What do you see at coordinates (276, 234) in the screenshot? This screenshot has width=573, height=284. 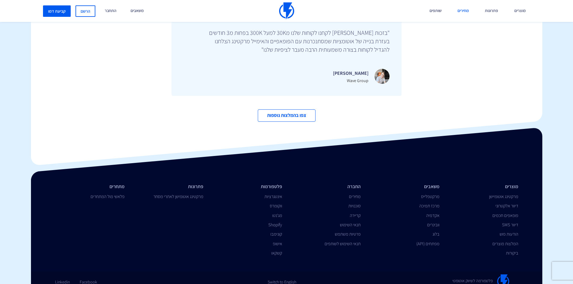 I see `a: קונימבו` at bounding box center [276, 234].